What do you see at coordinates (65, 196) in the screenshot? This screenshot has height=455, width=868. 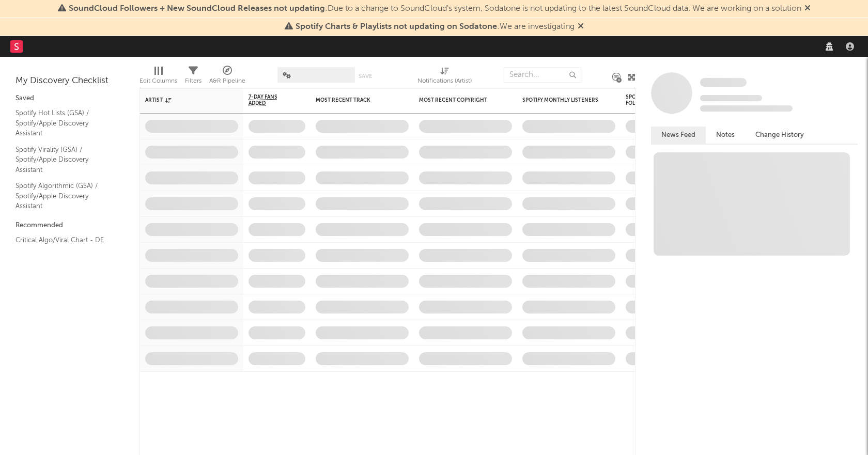 I see `a: Spotify Algorithmic (GSA) / Spotify/Apple Discovery Assistant` at bounding box center [65, 196].